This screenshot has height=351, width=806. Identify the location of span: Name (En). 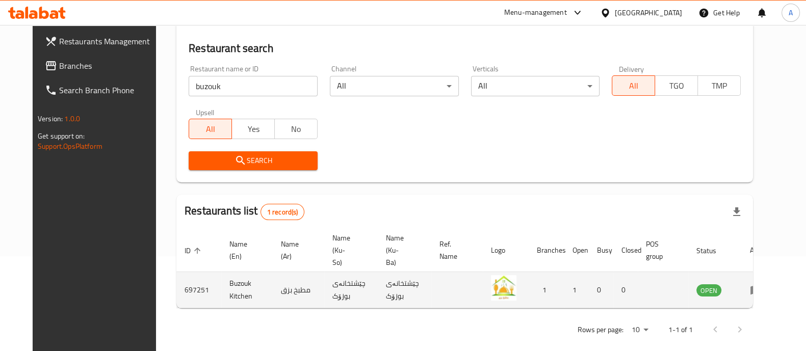
(245, 250).